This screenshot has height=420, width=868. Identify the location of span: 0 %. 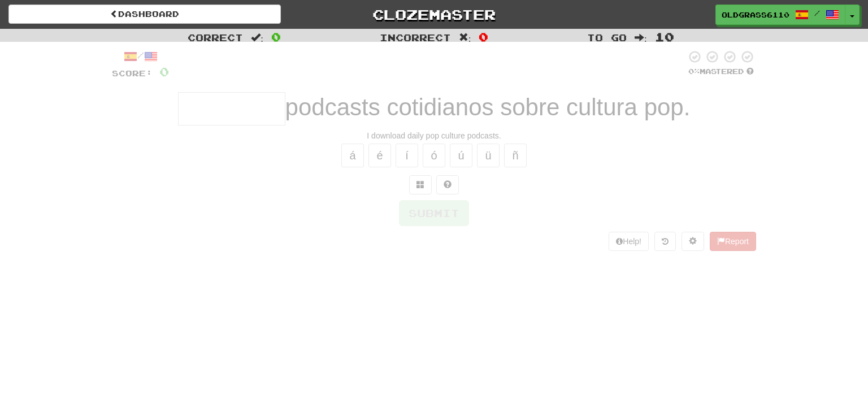
(694, 72).